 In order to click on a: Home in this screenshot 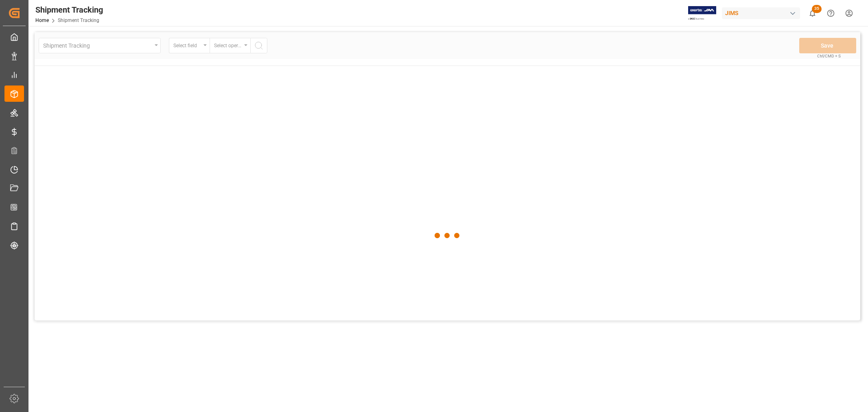, I will do `click(42, 20)`.